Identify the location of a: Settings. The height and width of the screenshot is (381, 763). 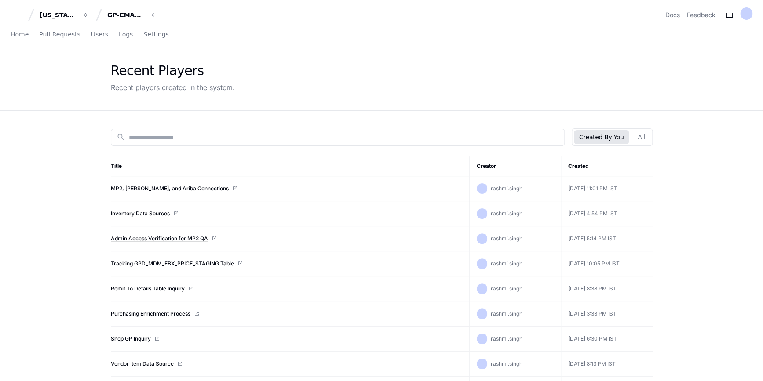
(156, 35).